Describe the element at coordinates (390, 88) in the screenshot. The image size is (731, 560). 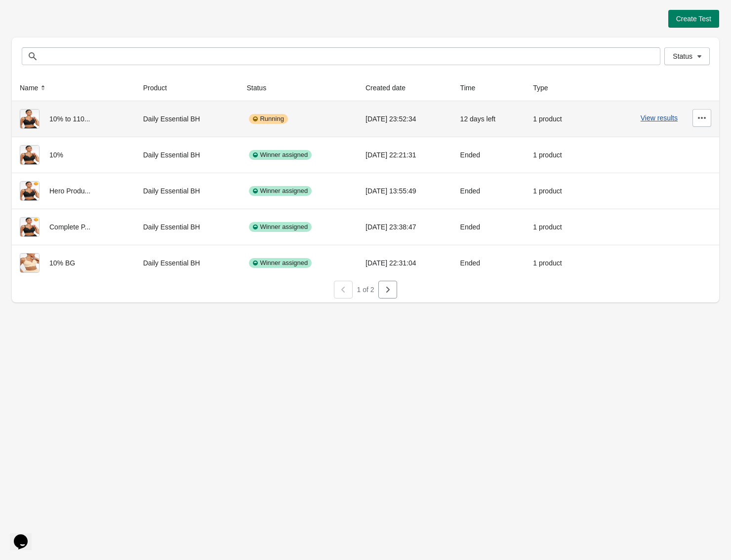
I see `button: Created date` at that location.